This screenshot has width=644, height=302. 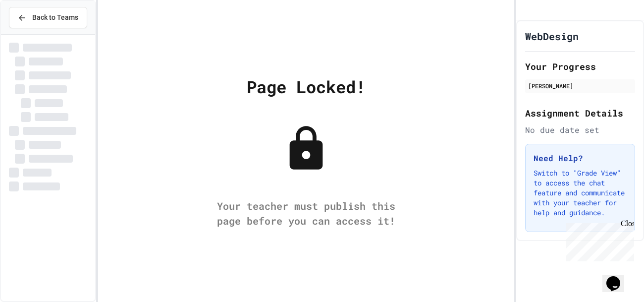 I want to click on h2: Your Progress, so click(x=580, y=67).